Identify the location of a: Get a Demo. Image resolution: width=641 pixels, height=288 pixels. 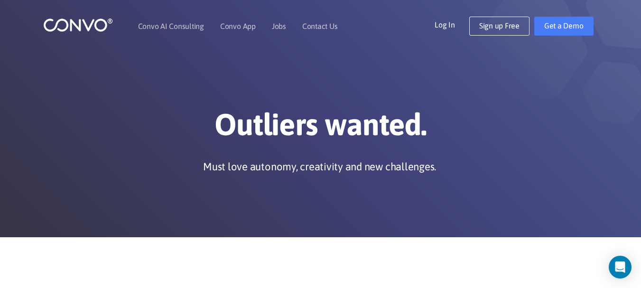
(564, 26).